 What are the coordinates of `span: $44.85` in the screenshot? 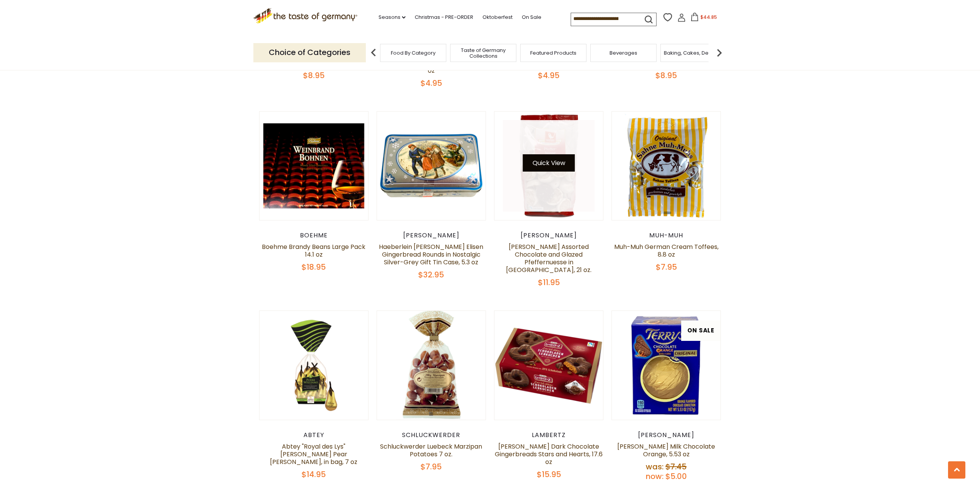 It's located at (708, 17).